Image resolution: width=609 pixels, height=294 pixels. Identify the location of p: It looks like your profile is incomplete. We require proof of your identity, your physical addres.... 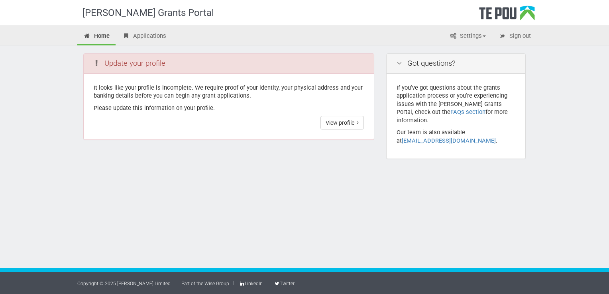
(229, 92).